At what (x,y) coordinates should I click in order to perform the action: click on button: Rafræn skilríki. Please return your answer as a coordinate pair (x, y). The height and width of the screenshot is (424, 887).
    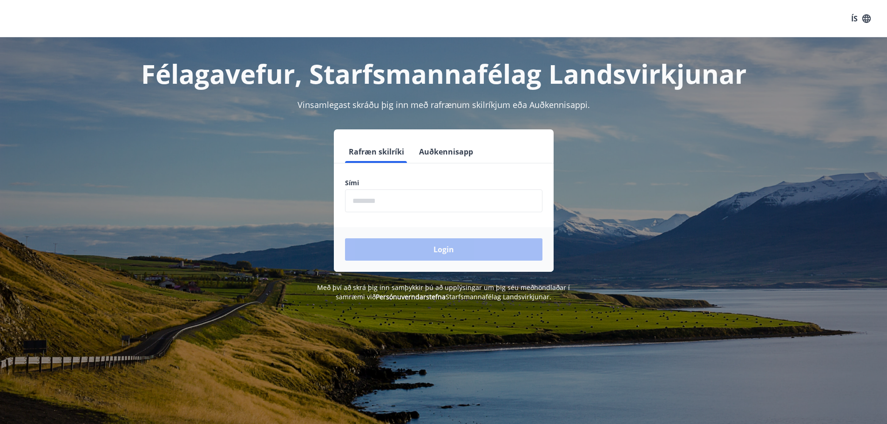
    Looking at the image, I should click on (376, 152).